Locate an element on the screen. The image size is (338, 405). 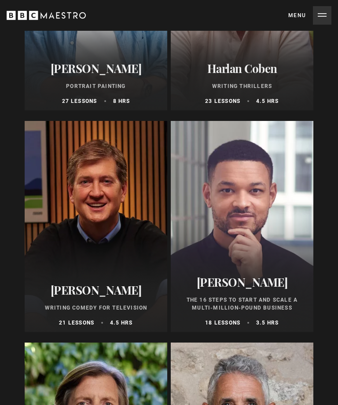
p: 27 lessons is located at coordinates (80, 101).